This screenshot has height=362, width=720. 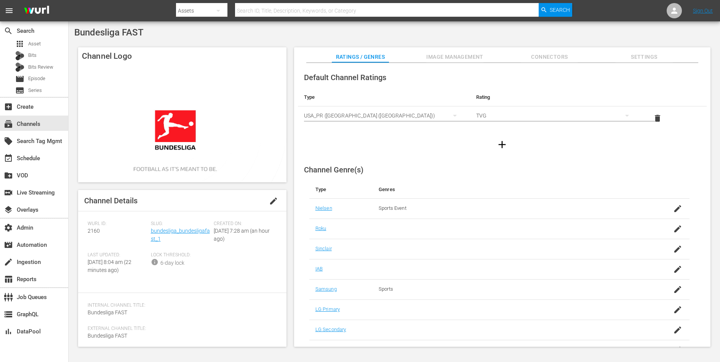 What do you see at coordinates (328, 349) in the screenshot?
I see `a: LG Channel` at bounding box center [328, 349].